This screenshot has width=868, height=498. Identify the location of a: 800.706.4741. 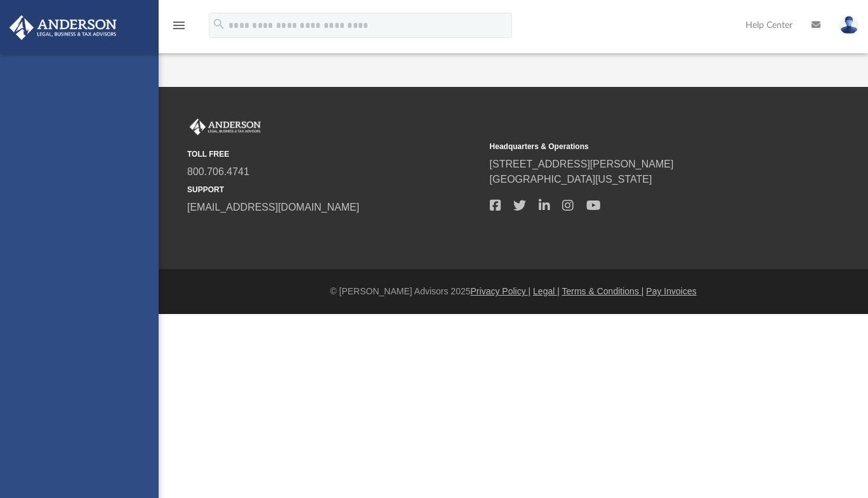
(218, 171).